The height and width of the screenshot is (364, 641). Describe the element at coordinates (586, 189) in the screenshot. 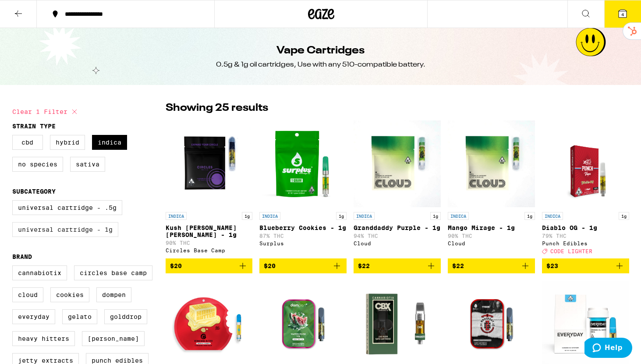

I see `a: Open page for Diablo OG - 1g from Punch Edibles` at that location.